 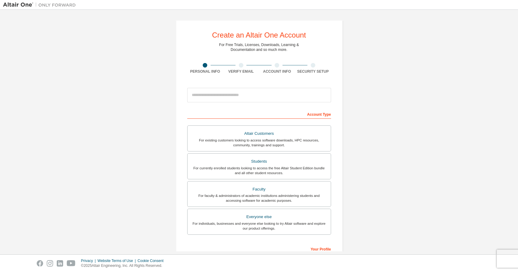 What do you see at coordinates (277, 72) in the screenshot?
I see `div: Account Info` at bounding box center [277, 72].